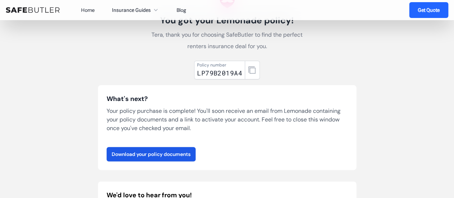  I want to click on div: LP79B2019A4, so click(219, 73).